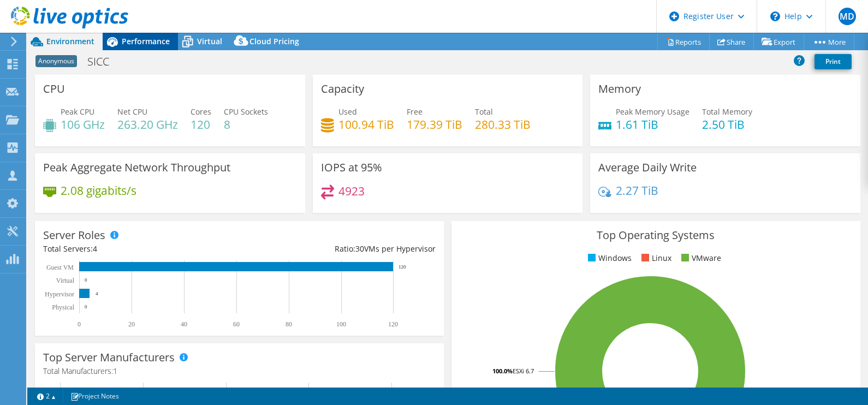 This screenshot has height=405, width=868. I want to click on span: Net CPU, so click(132, 111).